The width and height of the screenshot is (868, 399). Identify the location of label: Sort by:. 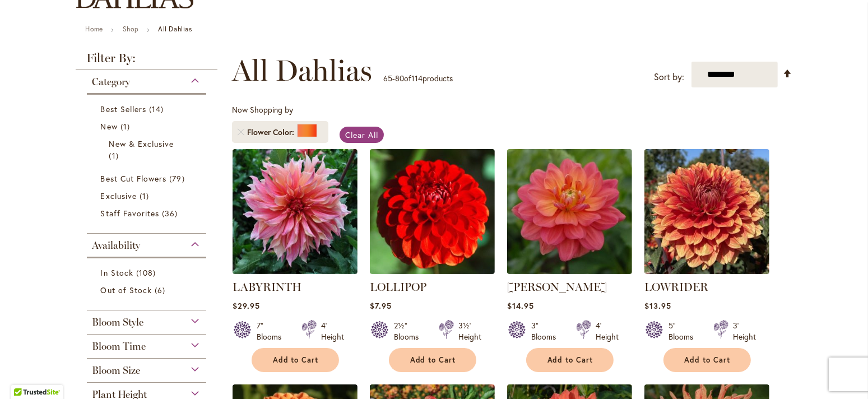
(669, 77).